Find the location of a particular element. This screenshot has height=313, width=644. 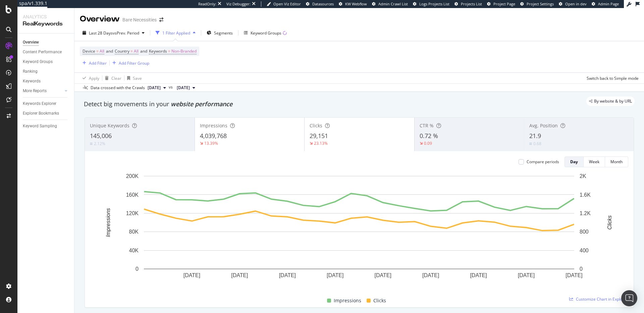

div: Open Intercom Messenger is located at coordinates (629, 298).